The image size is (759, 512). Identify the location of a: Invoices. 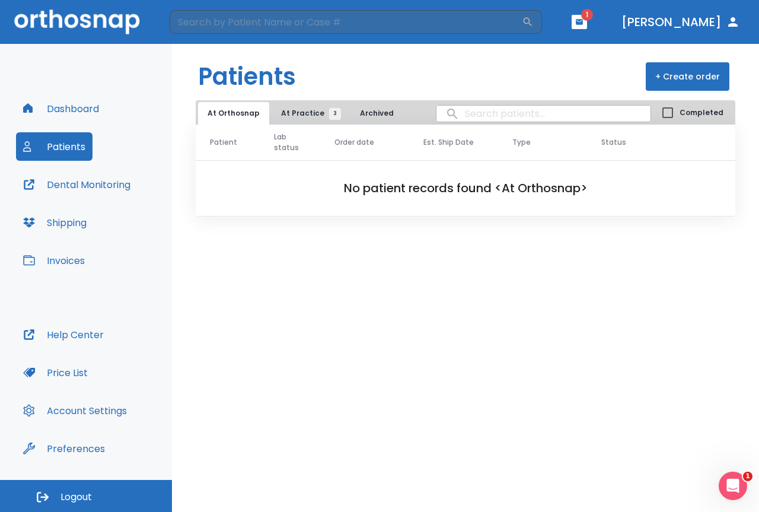
(54, 260).